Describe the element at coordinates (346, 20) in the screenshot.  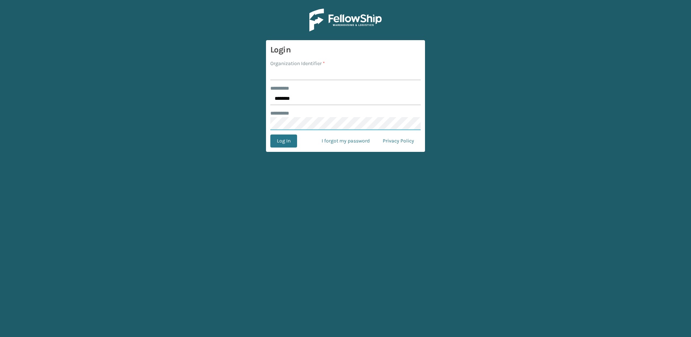
I see `img: Logo` at that location.